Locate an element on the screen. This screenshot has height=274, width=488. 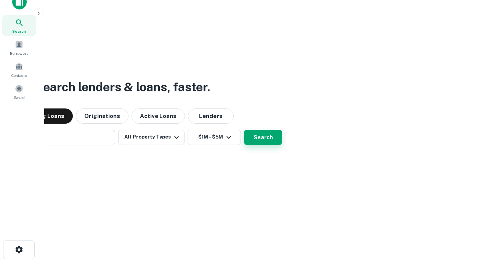
button: Active Loans is located at coordinates (158, 116).